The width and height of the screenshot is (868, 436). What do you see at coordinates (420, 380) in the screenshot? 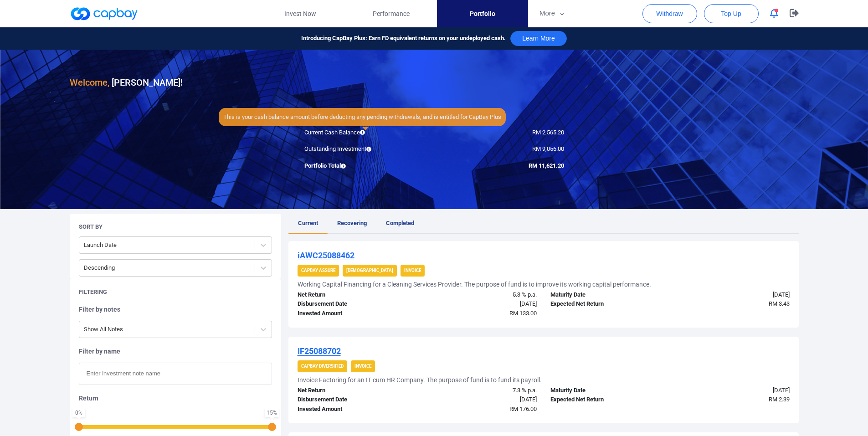
I see `h5: Invoice Factoring for an IT cum HR Company. The purpose of fund is to fund its payroll.` at bounding box center [420, 380].